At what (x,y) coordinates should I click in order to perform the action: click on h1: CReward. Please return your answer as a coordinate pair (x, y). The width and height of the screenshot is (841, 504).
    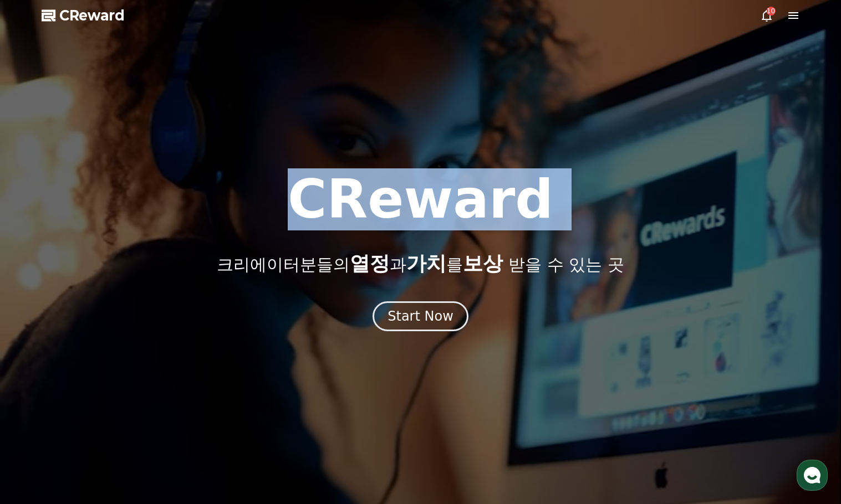
    Looking at the image, I should click on (420, 199).